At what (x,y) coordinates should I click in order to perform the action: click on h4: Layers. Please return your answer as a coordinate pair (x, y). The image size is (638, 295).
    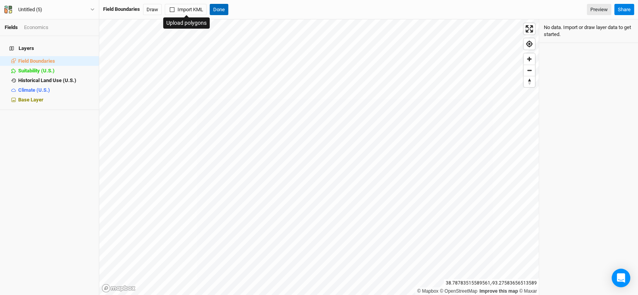
    Looking at the image, I should click on (49, 48).